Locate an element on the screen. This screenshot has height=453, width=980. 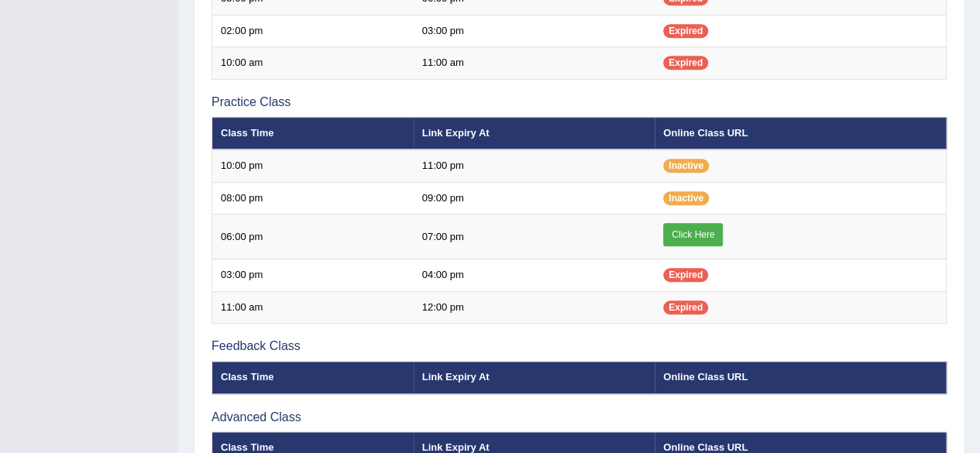
td: 12:00 pm is located at coordinates (534, 308).